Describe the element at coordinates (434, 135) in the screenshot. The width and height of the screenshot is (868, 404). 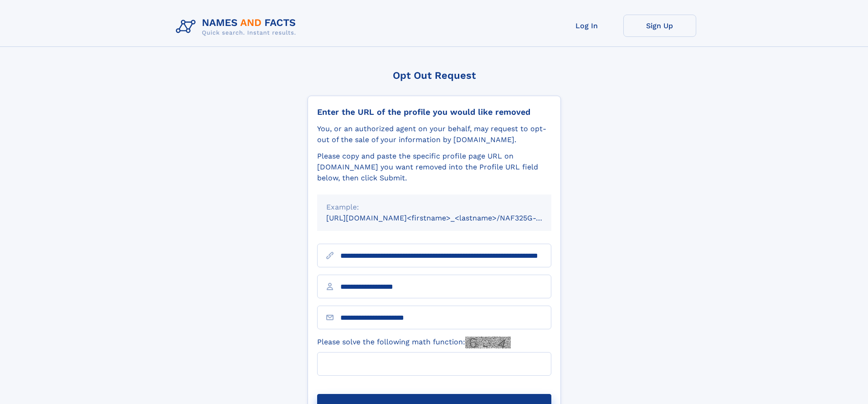
I see `div: You, or an authorized agent on your behalf, may request to opt-out of the sale of your informatio...` at that location.